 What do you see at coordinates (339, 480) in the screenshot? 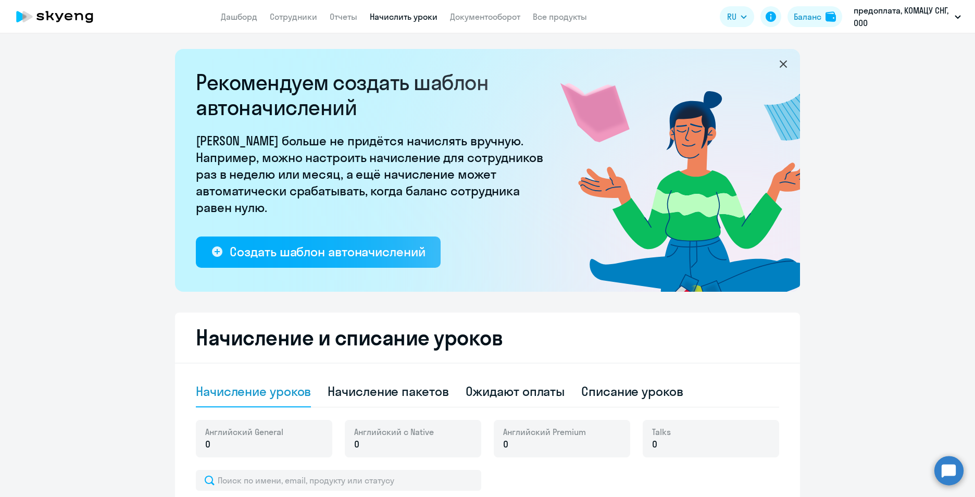
I see `input: Поиск по имени, email, продукту или статусу` at bounding box center [339, 480].